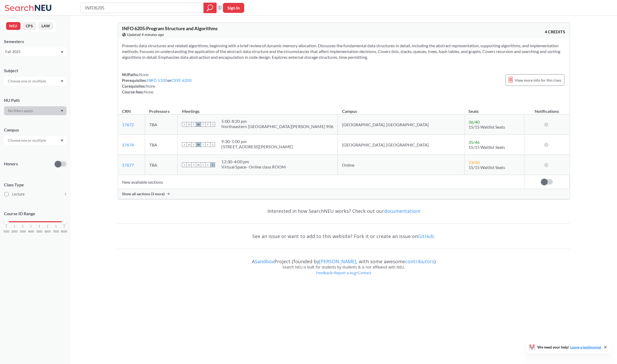 This screenshot has width=617, height=364. I want to click on button: Sign In, so click(233, 8).